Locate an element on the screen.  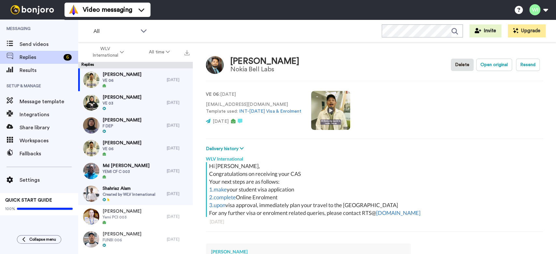
span: Workspaces is located at coordinates (49, 141).